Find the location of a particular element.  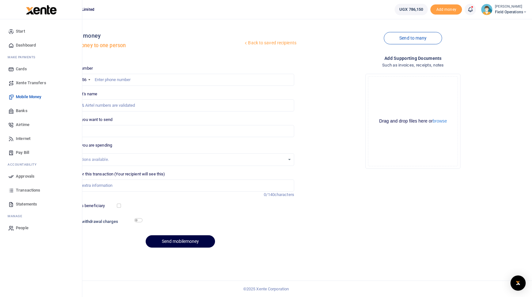

span: Approvals is located at coordinates (25, 176).